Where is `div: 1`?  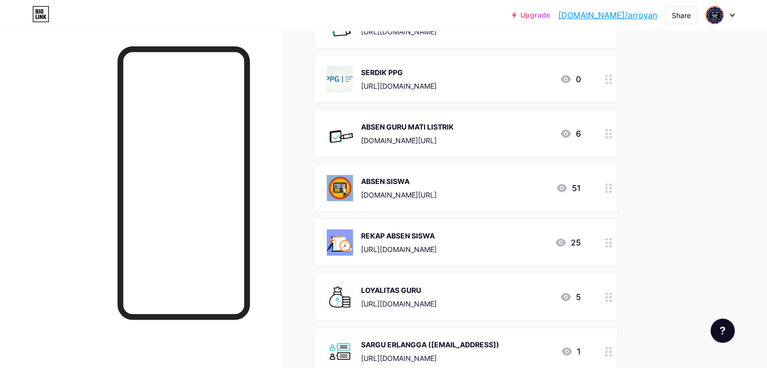
div: 1 is located at coordinates (571, 351).